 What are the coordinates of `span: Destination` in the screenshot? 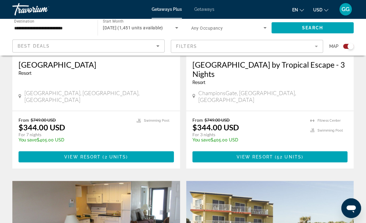 It's located at (24, 21).